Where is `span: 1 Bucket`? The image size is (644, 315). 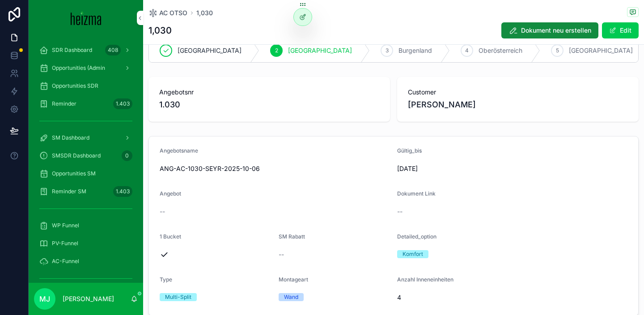 span: 1 Bucket is located at coordinates (170, 237).